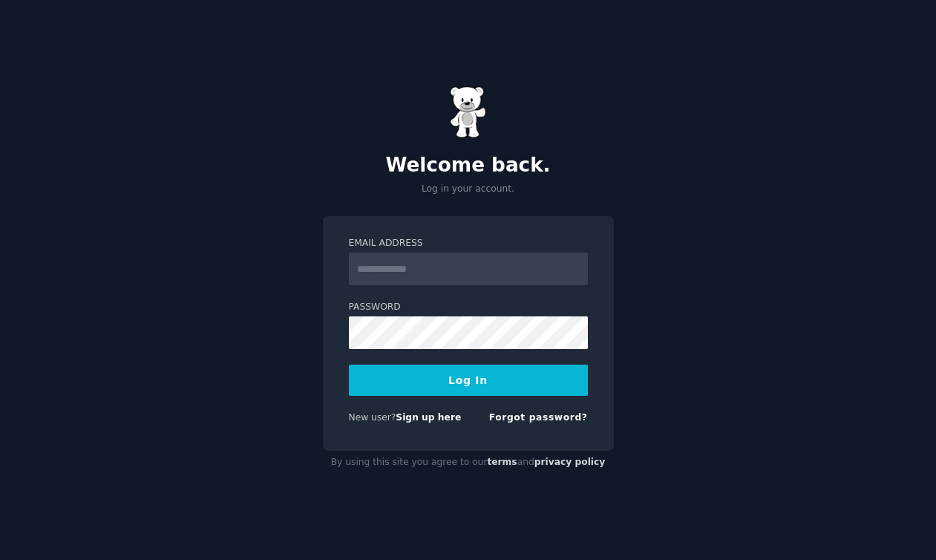 This screenshot has width=936, height=560. Describe the element at coordinates (468, 112) in the screenshot. I see `img: Gummy Bear` at that location.